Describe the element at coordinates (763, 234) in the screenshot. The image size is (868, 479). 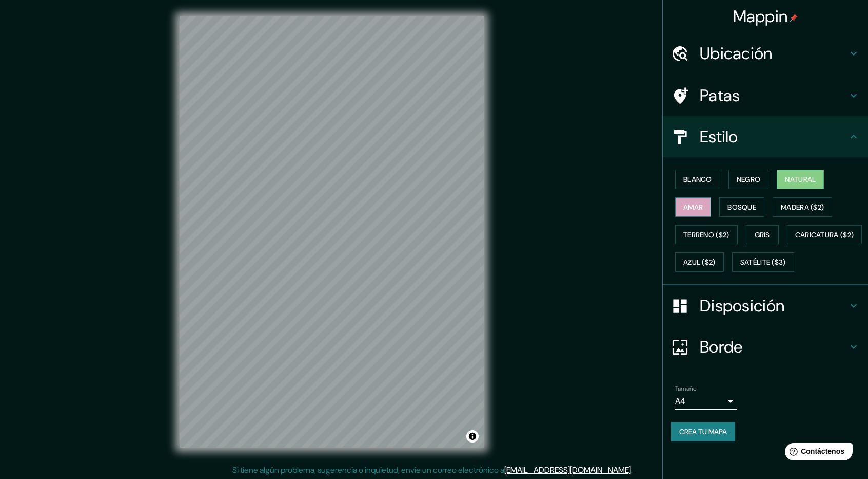
I see `font: Gris` at that location.